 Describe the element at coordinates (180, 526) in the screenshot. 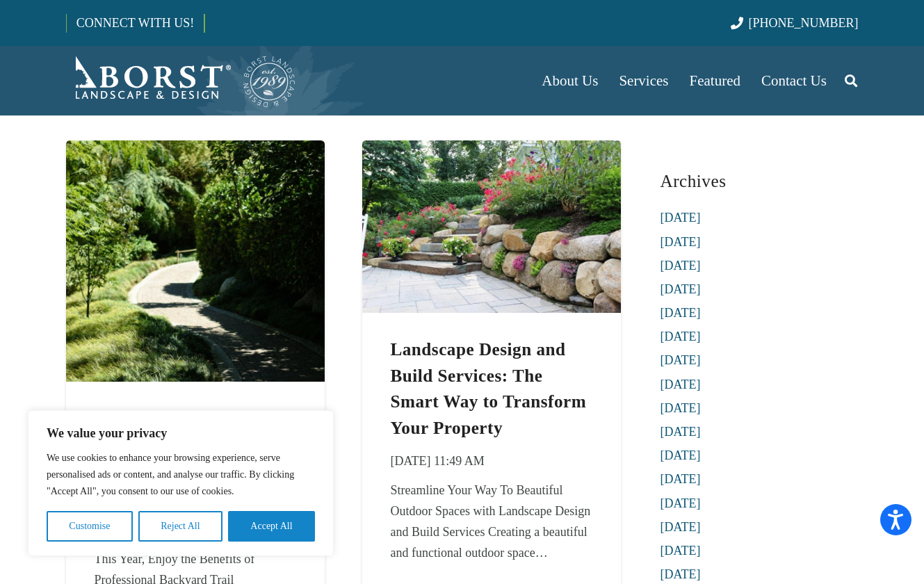

I see `button: Reject All` at that location.